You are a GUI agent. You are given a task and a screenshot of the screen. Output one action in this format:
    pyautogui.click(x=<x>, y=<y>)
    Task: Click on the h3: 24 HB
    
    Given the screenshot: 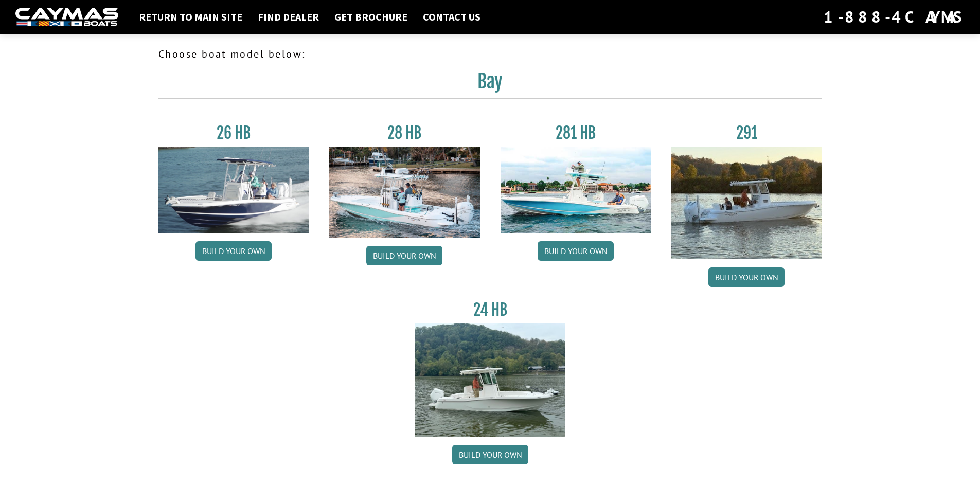 What is the action you would take?
    pyautogui.click(x=490, y=310)
    